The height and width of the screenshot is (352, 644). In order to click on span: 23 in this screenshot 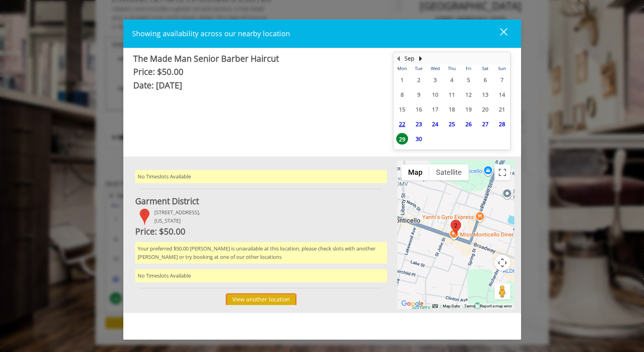, I will do `click(419, 124)`.